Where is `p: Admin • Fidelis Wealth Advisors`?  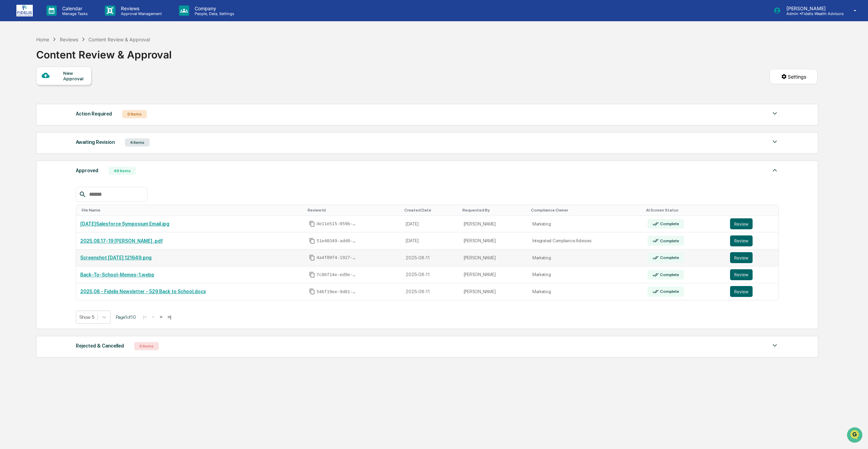
p: Admin • Fidelis Wealth Advisors is located at coordinates (812, 14).